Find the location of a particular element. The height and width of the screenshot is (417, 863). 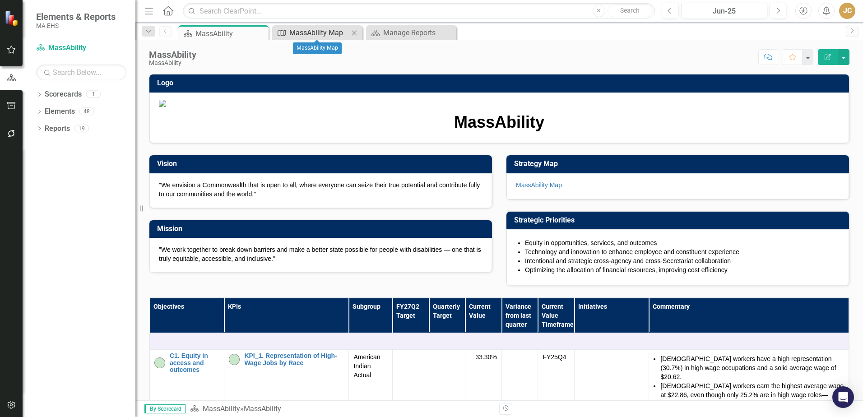

a: Elements is located at coordinates (60, 112).